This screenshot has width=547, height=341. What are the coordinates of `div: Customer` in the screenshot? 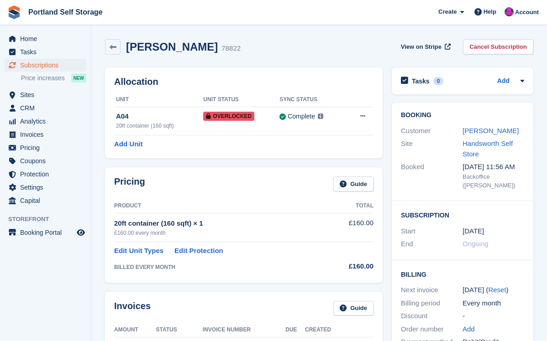 It's located at (431, 131).